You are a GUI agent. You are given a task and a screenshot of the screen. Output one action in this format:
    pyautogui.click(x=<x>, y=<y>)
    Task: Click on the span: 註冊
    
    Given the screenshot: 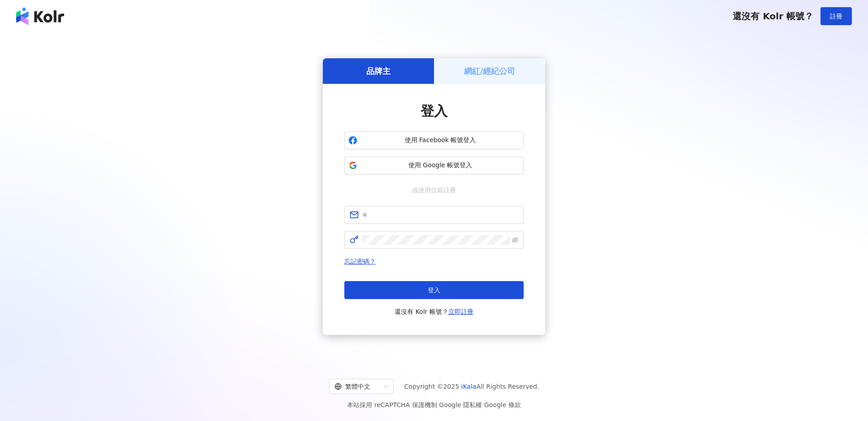 What is the action you would take?
    pyautogui.click(x=836, y=16)
    